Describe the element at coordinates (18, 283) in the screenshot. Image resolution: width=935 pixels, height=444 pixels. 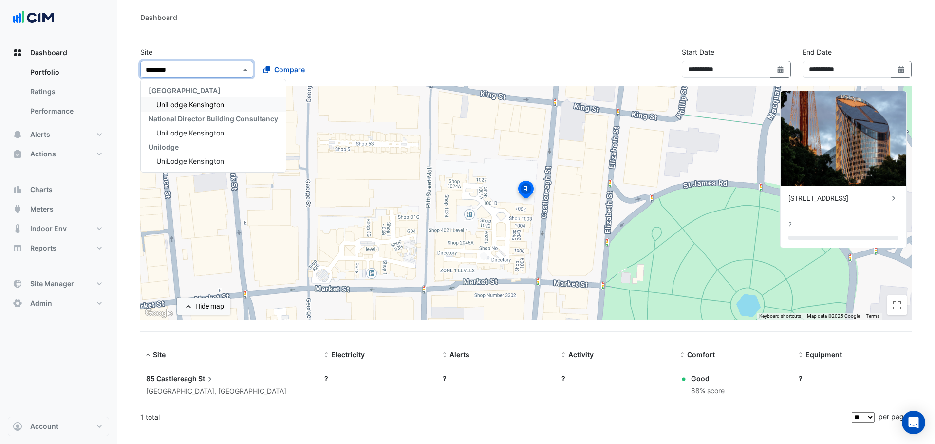
I see `app-icon: Site Manager` at that location.